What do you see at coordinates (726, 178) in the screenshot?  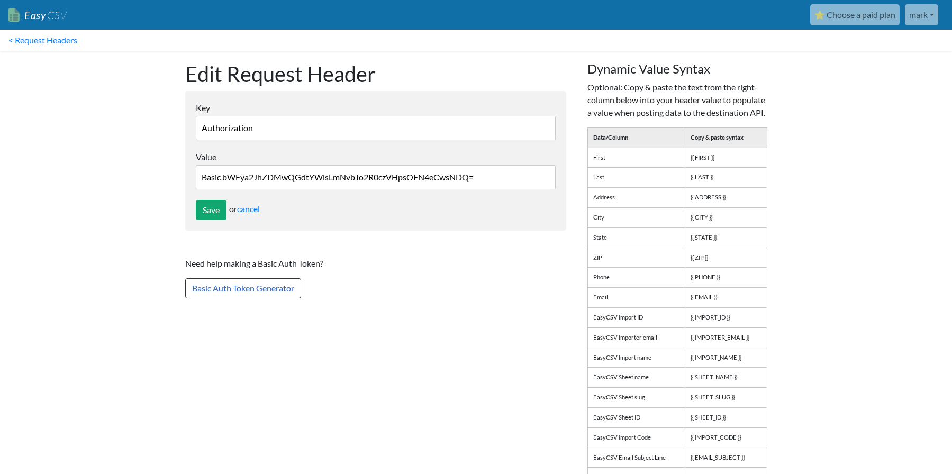 I see `td: {{ LAST }}` at bounding box center [726, 178].